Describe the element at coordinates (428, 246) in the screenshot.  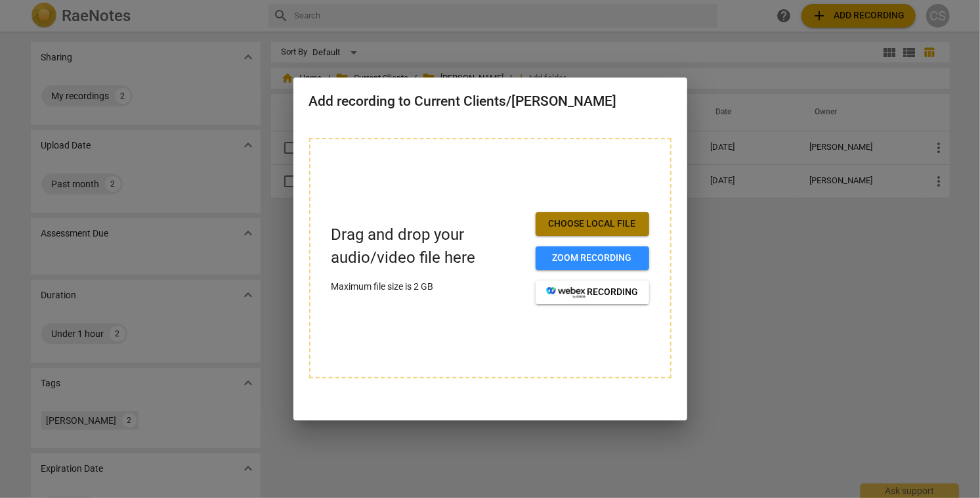
I see `p: Drag and drop your audio/video file here` at that location.